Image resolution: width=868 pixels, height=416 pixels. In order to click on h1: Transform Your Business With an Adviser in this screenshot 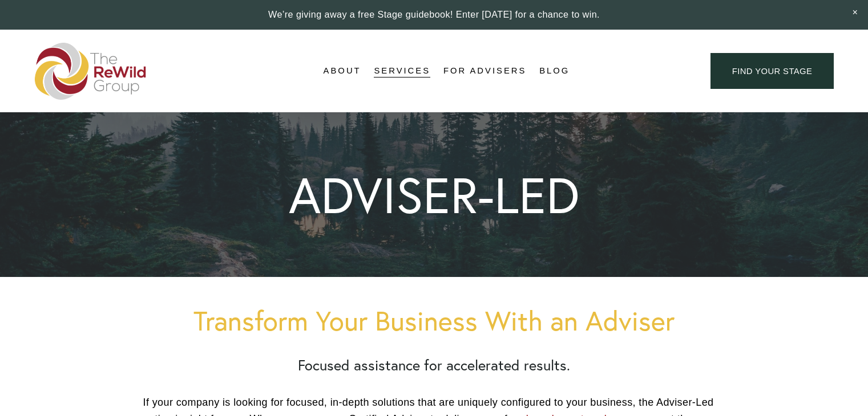, I will do `click(434, 321)`.